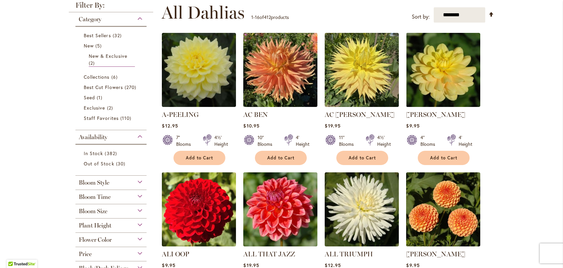 Image resolution: width=563 pixels, height=268 pixels. What do you see at coordinates (112, 46) in the screenshot?
I see `a: New` at bounding box center [112, 46].